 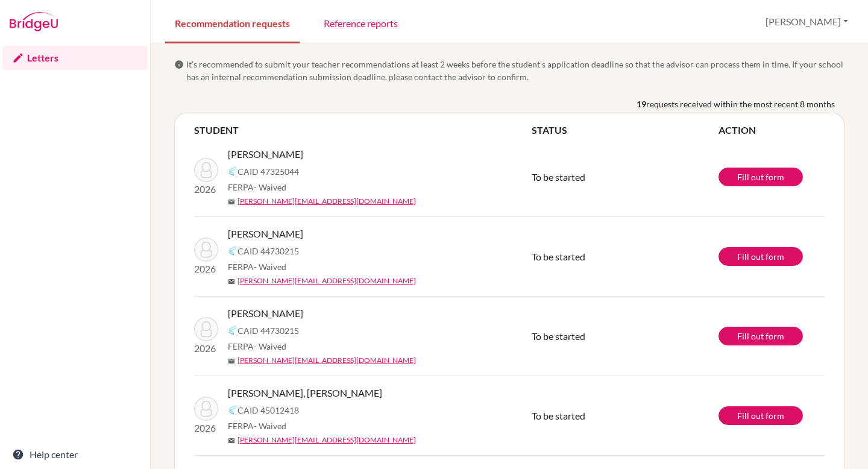 I want to click on a: Recommendation requests, so click(x=232, y=23).